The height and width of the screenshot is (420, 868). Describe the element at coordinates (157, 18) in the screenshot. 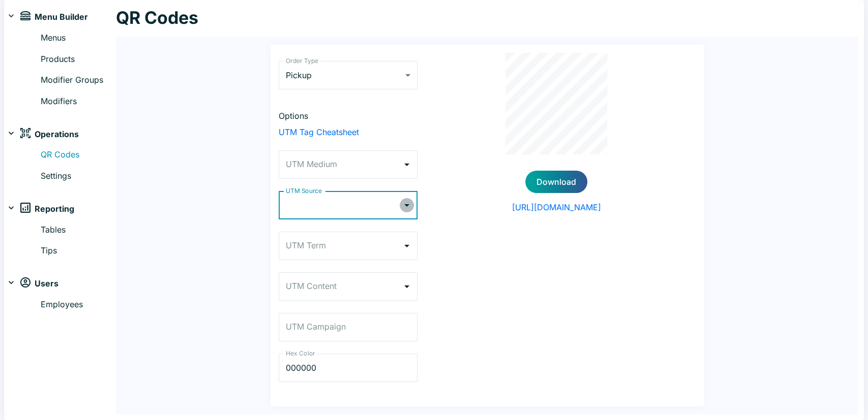

I see `h1: QR Codes` at that location.